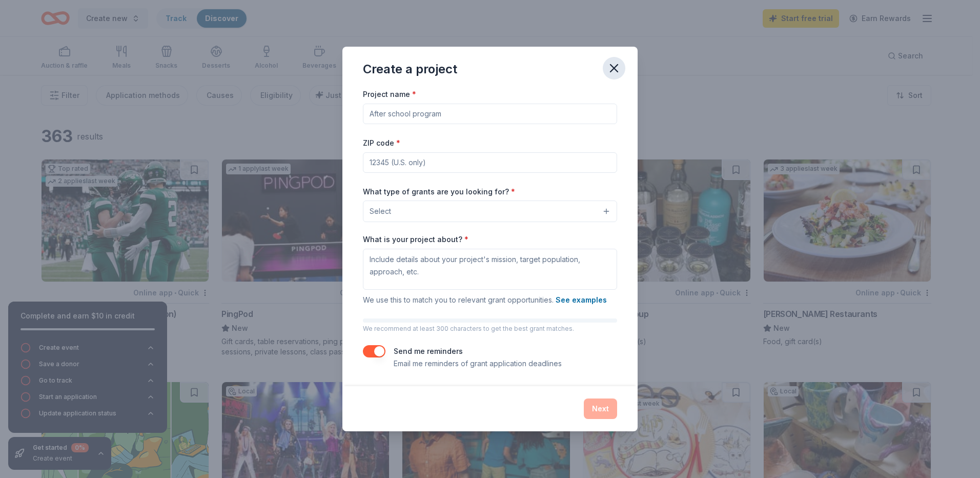 This screenshot has width=980, height=478. I want to click on label: Project name, so click(390, 94).